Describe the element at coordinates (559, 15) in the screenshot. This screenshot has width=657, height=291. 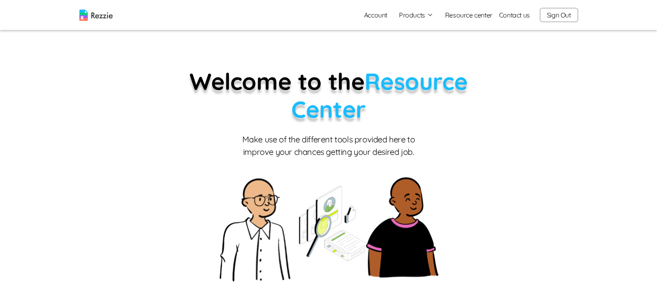
I see `button: Sign Out` at that location.